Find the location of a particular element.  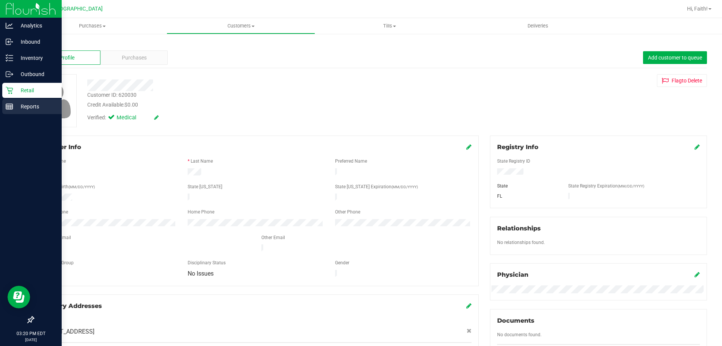

div: Verified: is located at coordinates (123, 118).